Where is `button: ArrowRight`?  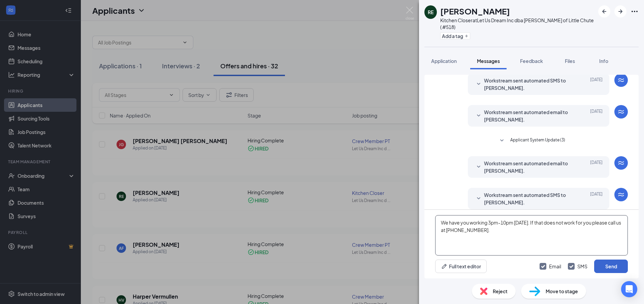 button: ArrowRight is located at coordinates (621, 11).